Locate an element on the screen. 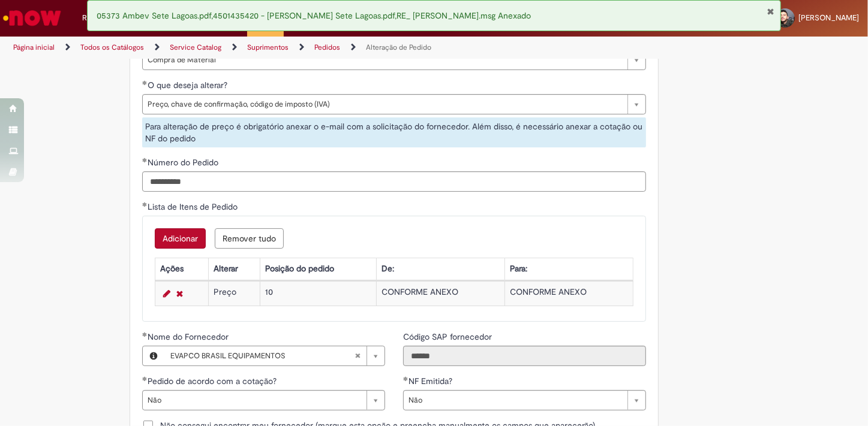 The image size is (868, 426). span: Lista de Itens de Pedido is located at coordinates (194, 206).